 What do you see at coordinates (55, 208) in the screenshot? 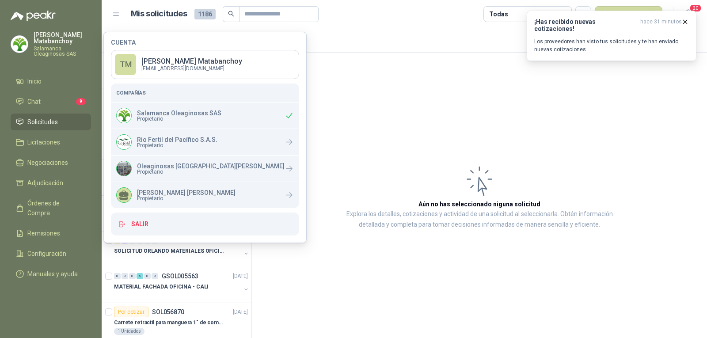
I see `span: Órdenes de Compra` at bounding box center [55, 208].